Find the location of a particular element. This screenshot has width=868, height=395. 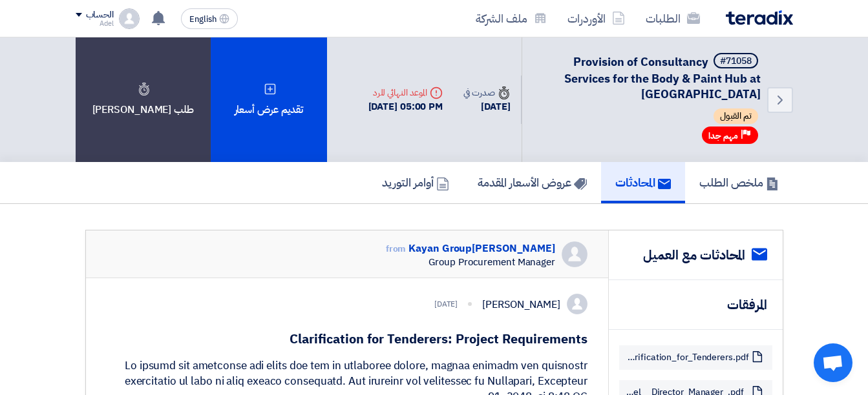

div: الحساب is located at coordinates (99, 15).